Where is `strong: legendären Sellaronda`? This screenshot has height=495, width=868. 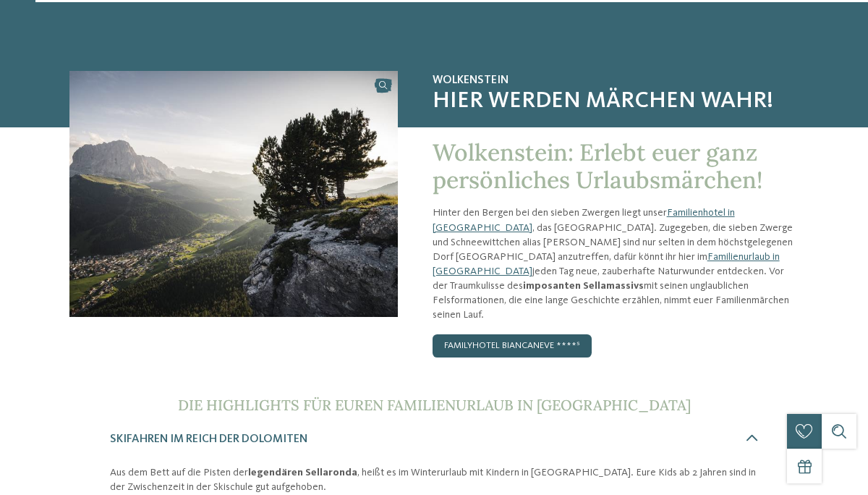
strong: legendären Sellaronda is located at coordinates (302, 473).